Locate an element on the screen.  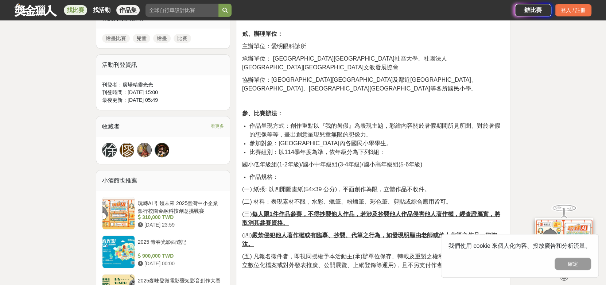
a: 找活動 is located at coordinates (102, 10).